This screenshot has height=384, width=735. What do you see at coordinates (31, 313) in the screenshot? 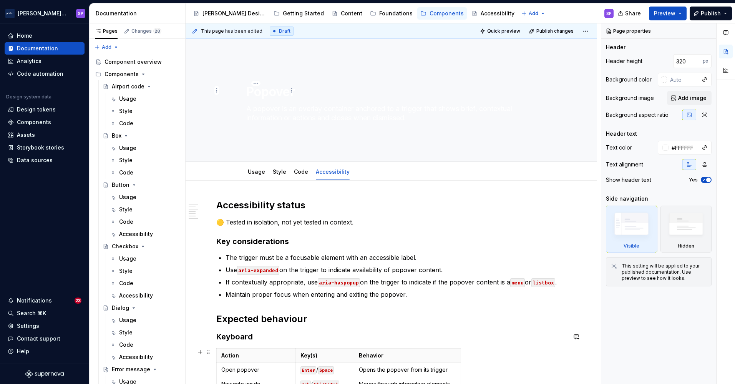
I see `div: Search ⌘K` at bounding box center [31, 313].